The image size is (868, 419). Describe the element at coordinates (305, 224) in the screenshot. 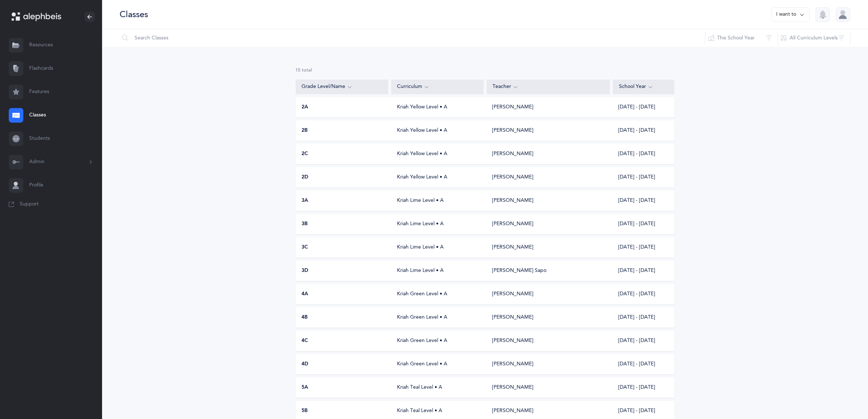

I see `span: 3B` at that location.